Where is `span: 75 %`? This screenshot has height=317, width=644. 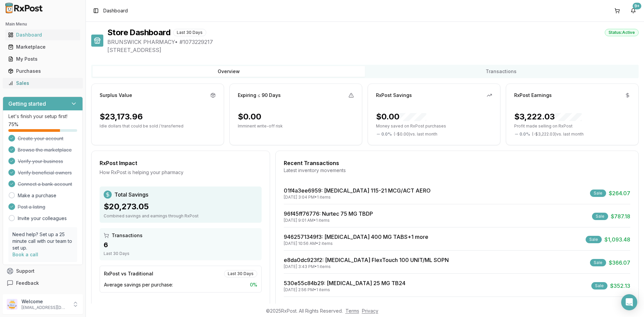
span: 75 % is located at coordinates (13, 124).